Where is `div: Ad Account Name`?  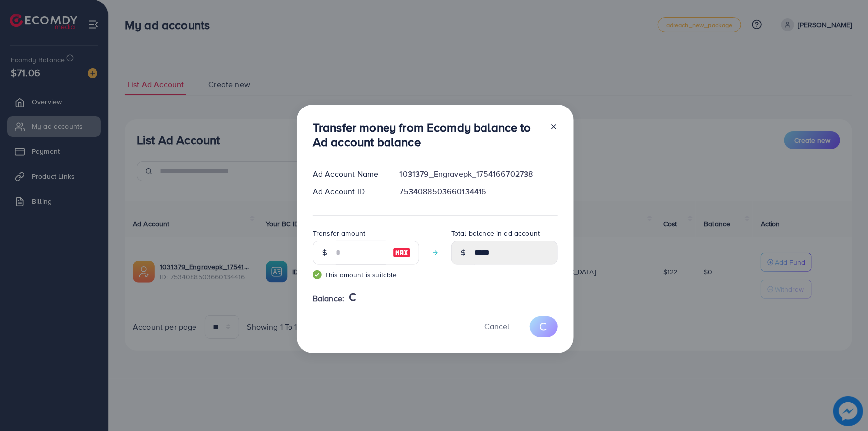
div: Ad Account Name is located at coordinates (348, 173).